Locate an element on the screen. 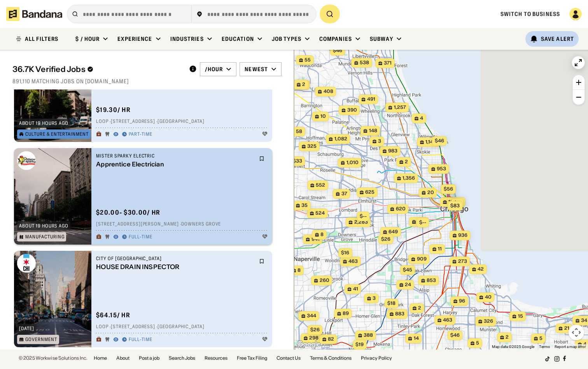 The height and width of the screenshot is (369, 588). div: $ 19.30 / hr is located at coordinates (113, 110).